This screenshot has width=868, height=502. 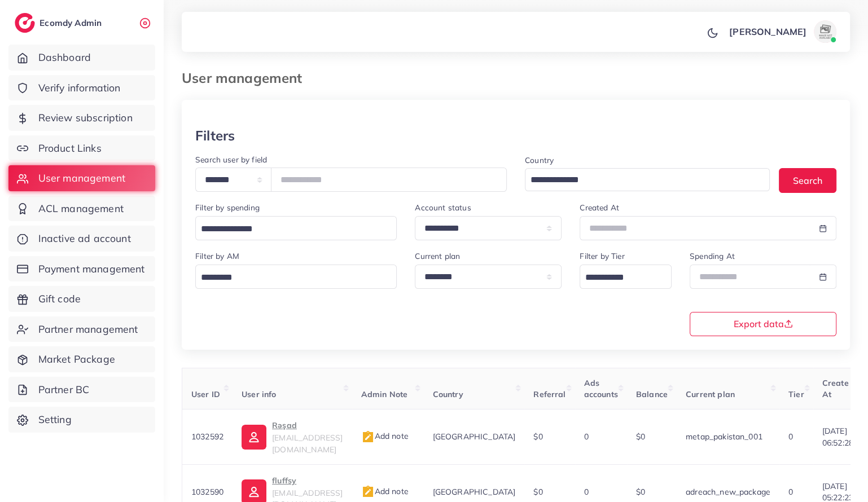 What do you see at coordinates (384, 394) in the screenshot?
I see `span: Admin Note` at bounding box center [384, 394].